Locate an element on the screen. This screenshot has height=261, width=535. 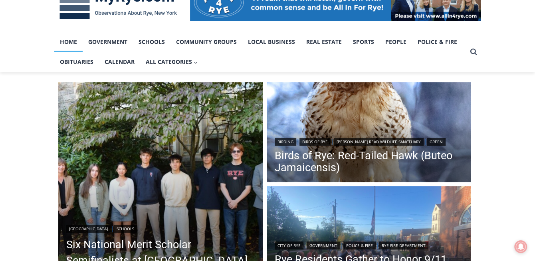
button: Child menu of All Categories is located at coordinates (172, 62).